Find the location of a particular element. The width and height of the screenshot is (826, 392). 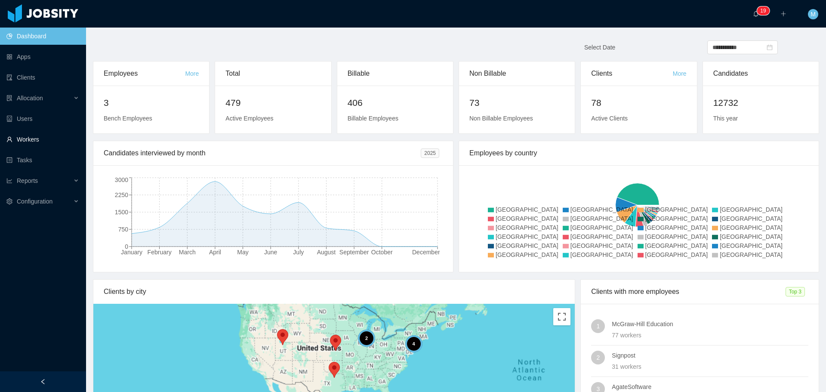

div: Employees is located at coordinates (144, 74).